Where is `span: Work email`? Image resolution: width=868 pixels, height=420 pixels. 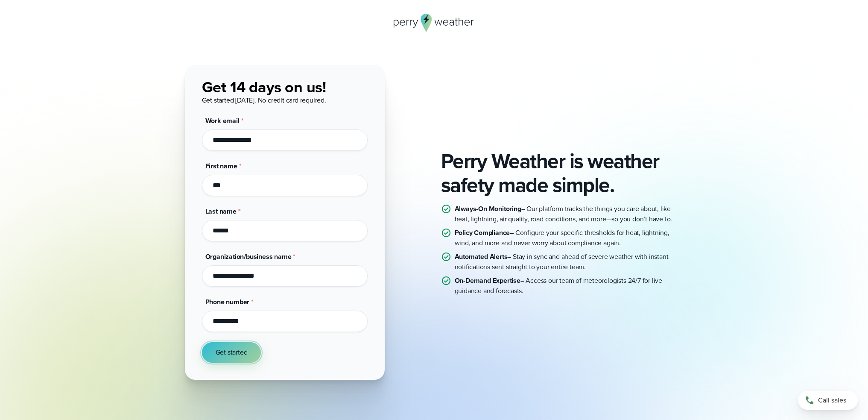 span: Work email is located at coordinates (222, 120).